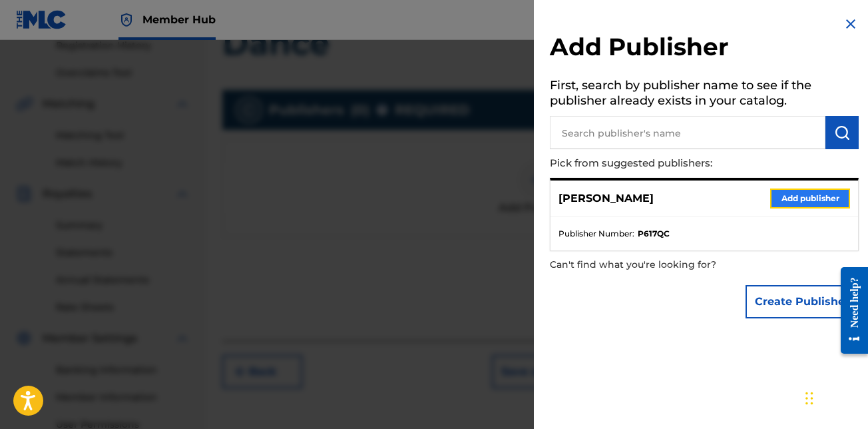 This screenshot has width=868, height=429. I want to click on img: Top Rightsholder, so click(126, 20).